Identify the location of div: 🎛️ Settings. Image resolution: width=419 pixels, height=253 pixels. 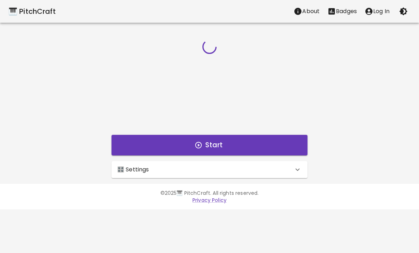
(209, 170).